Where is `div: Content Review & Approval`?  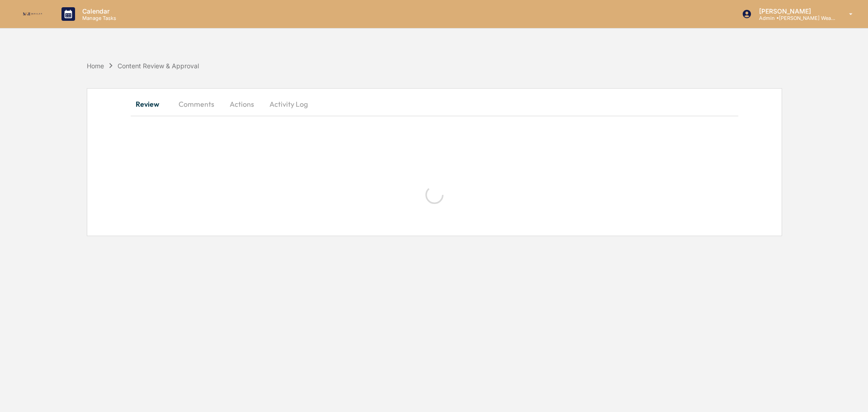
div: Content Review & Approval is located at coordinates (158, 65).